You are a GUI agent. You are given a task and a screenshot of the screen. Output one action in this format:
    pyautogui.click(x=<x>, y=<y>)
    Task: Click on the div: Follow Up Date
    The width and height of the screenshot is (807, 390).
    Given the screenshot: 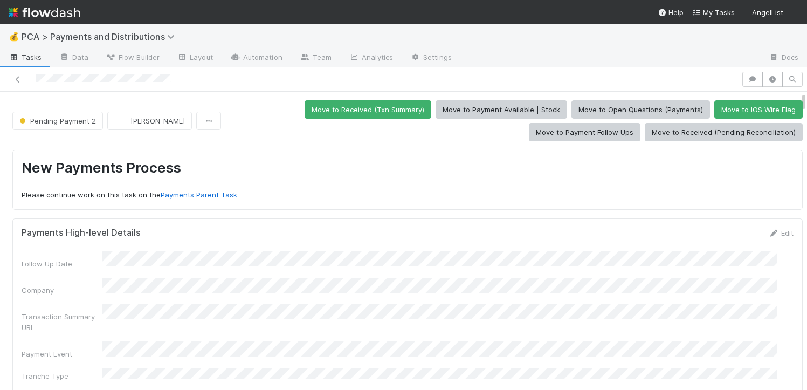 What is the action you would take?
    pyautogui.click(x=62, y=263)
    